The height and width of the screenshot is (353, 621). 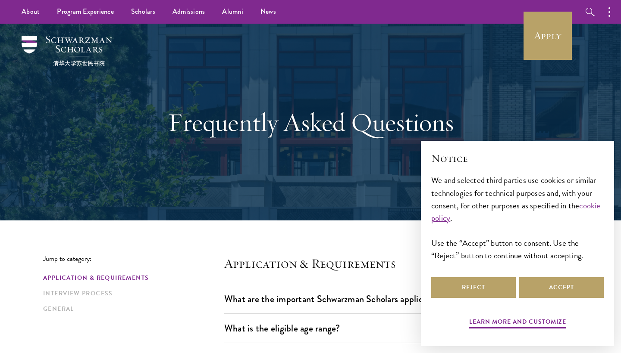 I want to click on img: Schwarzman Scholars, so click(x=67, y=51).